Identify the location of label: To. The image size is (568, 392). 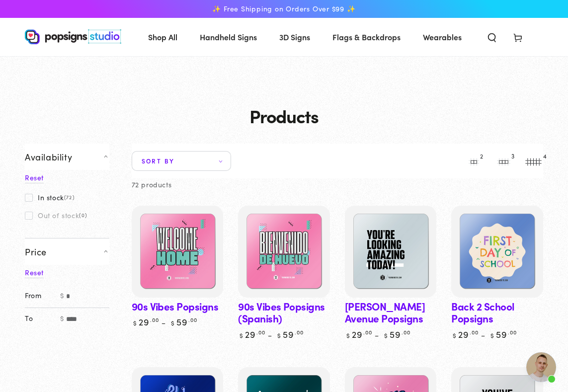
(41, 318).